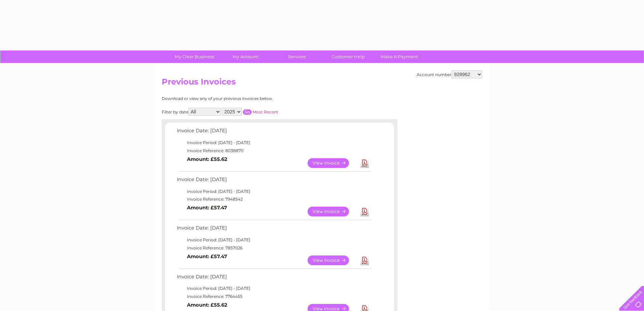 This screenshot has height=311, width=644. I want to click on a: My Clear Business, so click(195, 56).